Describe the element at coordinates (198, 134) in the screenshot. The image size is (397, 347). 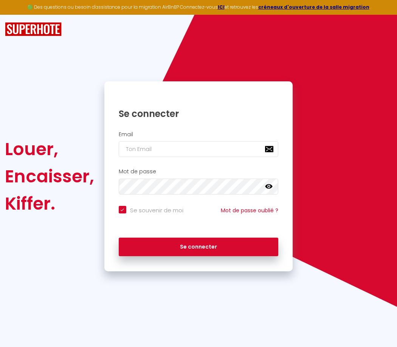
I see `h2: Email` at that location.